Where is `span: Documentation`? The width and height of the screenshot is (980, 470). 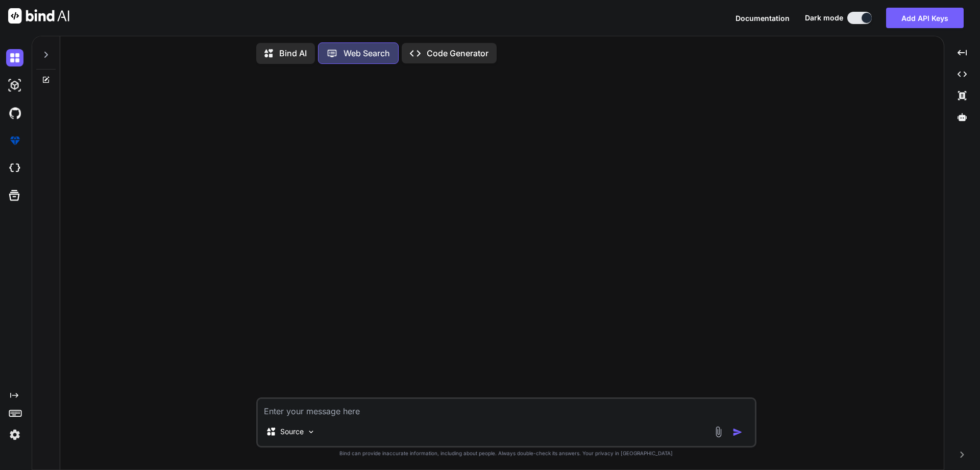 span: Documentation is located at coordinates (763, 18).